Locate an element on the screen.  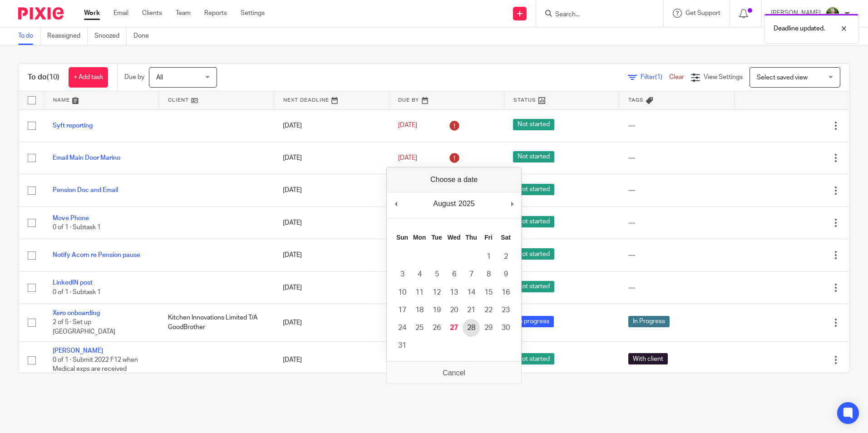
button: 2 is located at coordinates (506, 257).